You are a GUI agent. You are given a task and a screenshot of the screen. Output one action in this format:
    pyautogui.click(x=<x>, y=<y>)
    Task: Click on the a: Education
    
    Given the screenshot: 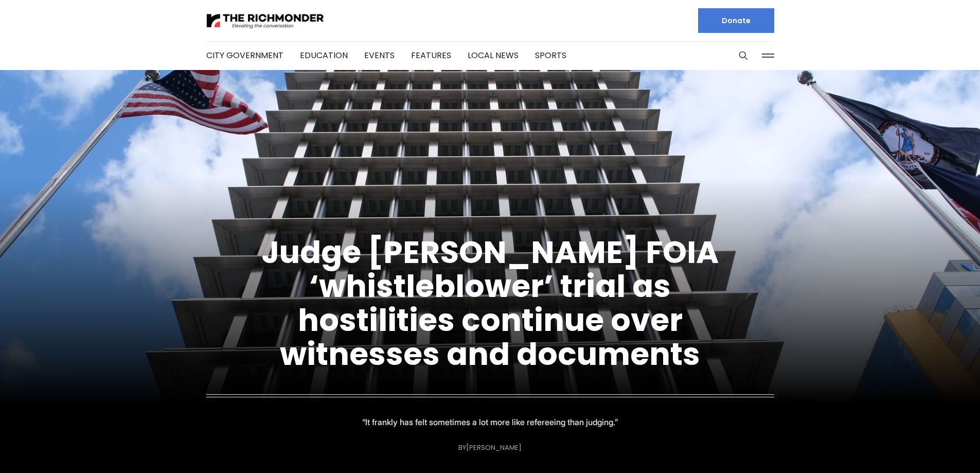 What is the action you would take?
    pyautogui.click(x=323, y=55)
    